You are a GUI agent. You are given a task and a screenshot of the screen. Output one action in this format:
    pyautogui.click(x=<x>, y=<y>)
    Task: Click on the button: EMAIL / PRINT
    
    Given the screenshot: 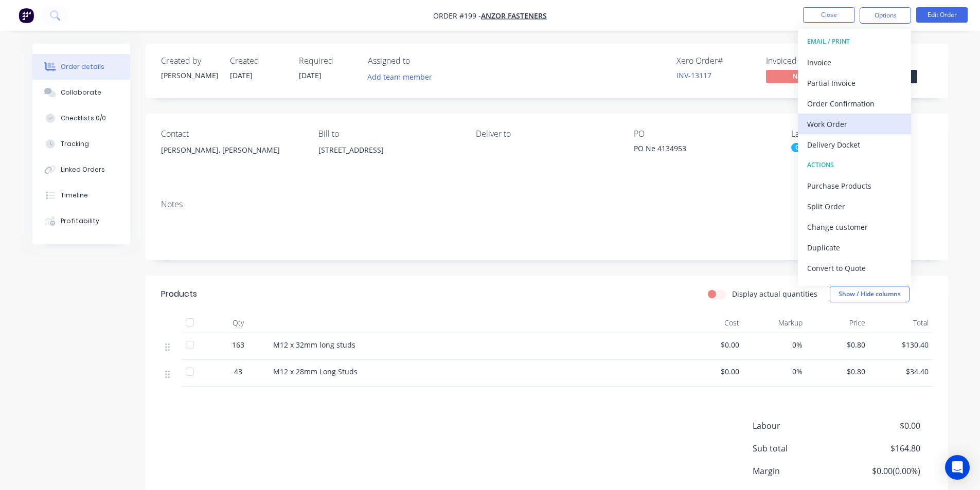 What is the action you would take?
    pyautogui.click(x=854, y=42)
    